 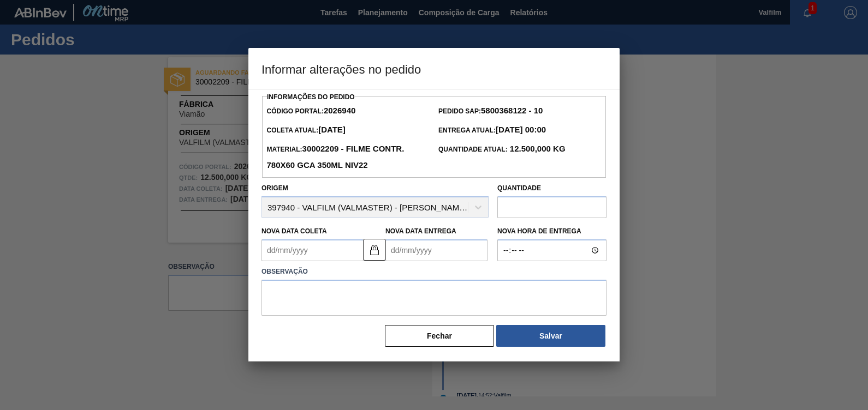 I want to click on label: Informações do Pedido, so click(x=310, y=97).